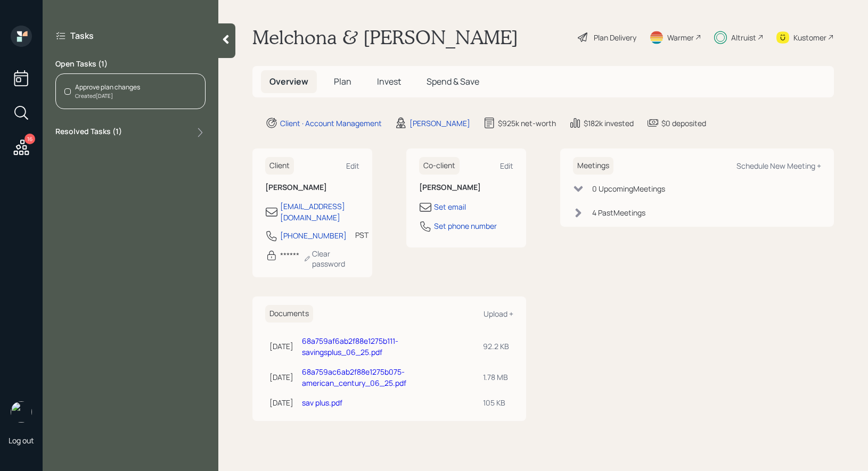 Image resolution: width=868 pixels, height=471 pixels. What do you see at coordinates (289, 313) in the screenshot?
I see `h6: Documents` at bounding box center [289, 313].